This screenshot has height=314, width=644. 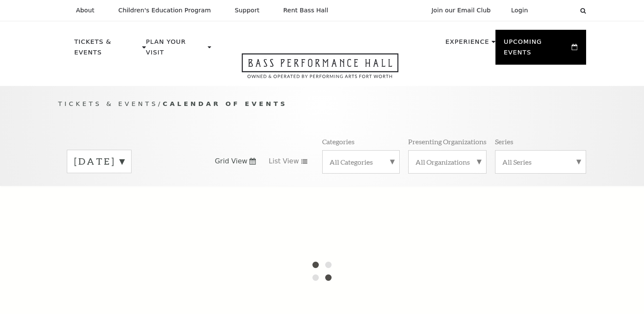 I want to click on span: List View, so click(x=284, y=161).